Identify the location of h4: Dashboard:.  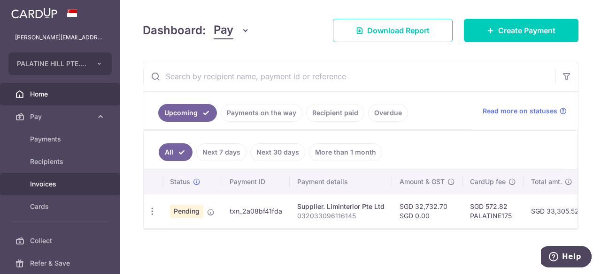
(174, 30).